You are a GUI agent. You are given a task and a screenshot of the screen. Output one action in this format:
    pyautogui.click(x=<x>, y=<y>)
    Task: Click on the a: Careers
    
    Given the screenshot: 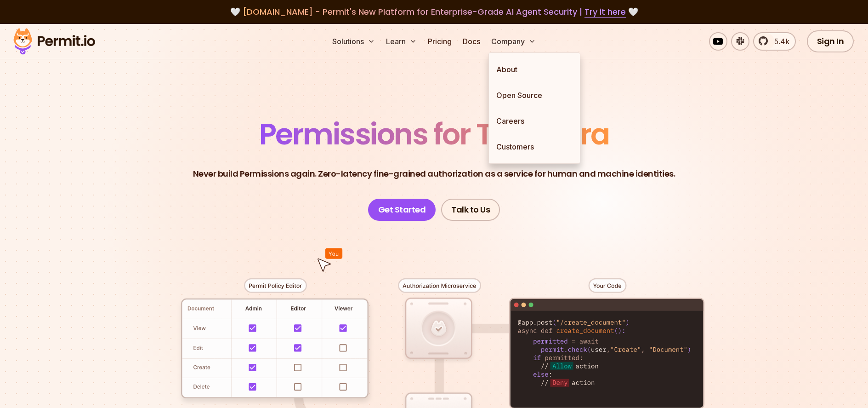 What is the action you would take?
    pyautogui.click(x=535, y=121)
    